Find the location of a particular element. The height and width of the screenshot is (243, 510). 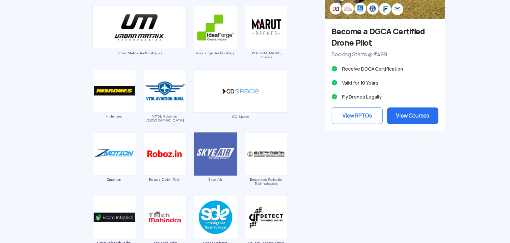

img: ic_ecom.png is located at coordinates (114, 218).